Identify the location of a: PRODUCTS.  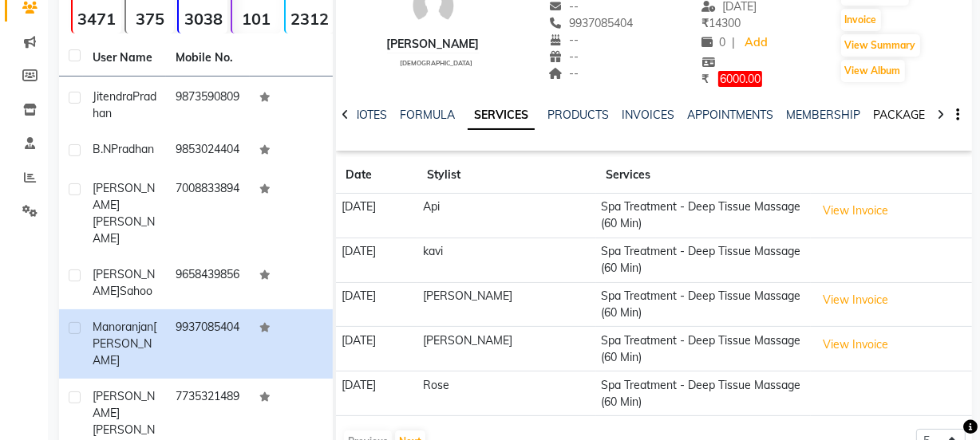
(577, 115).